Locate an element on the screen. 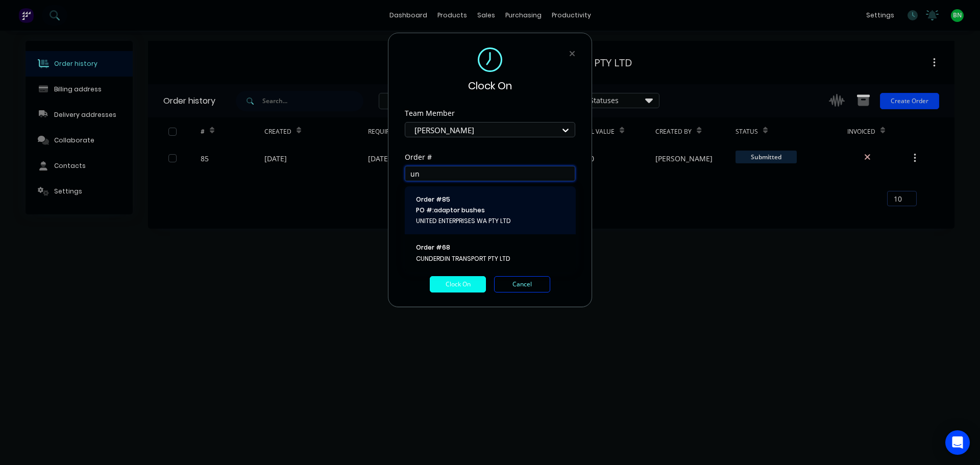 The height and width of the screenshot is (465, 980). span: Clock On is located at coordinates (490, 86).